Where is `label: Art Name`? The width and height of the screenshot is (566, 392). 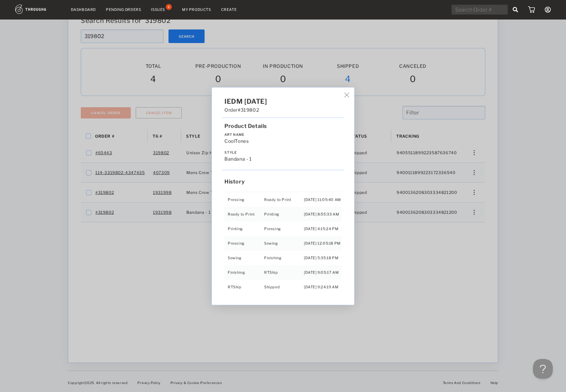
label: Art Name is located at coordinates (283, 135).